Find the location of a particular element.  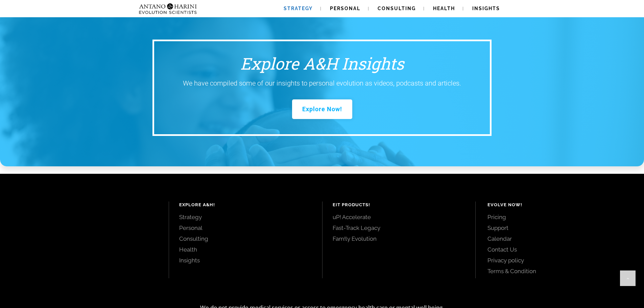

a: Fam!ly Evolution is located at coordinates (399, 238).